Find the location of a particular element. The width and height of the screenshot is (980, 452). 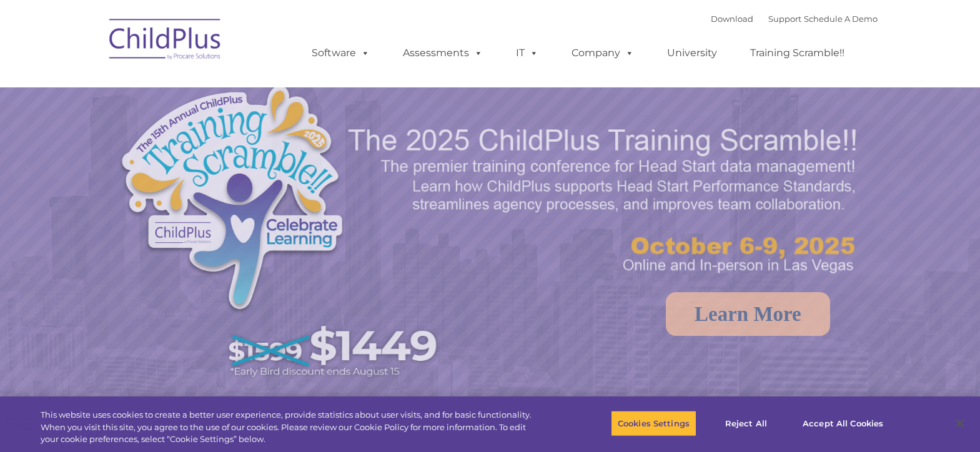

button: Reject All is located at coordinates (745, 423).